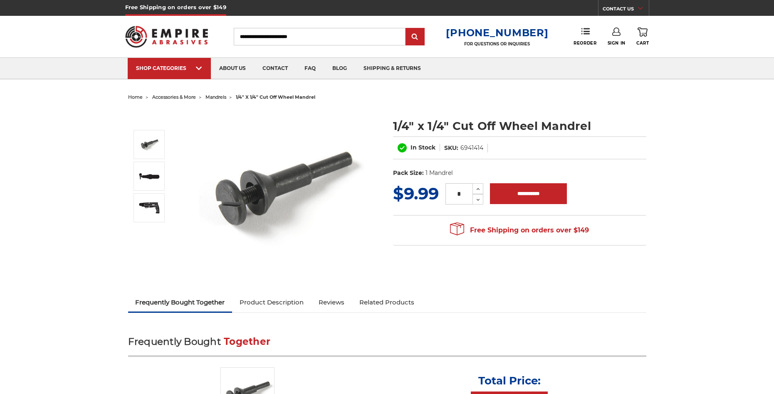  What do you see at coordinates (617, 43) in the screenshot?
I see `span: Sign In` at bounding box center [617, 43].